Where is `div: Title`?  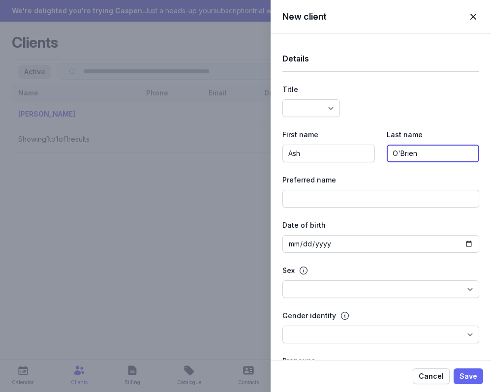 div: Title is located at coordinates (311, 90).